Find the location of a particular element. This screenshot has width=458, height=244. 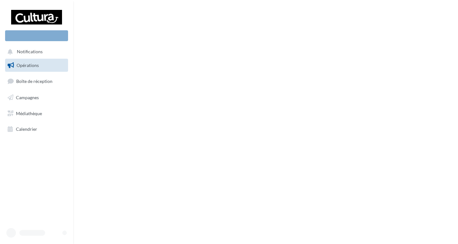

span: Opérations is located at coordinates (28, 65).